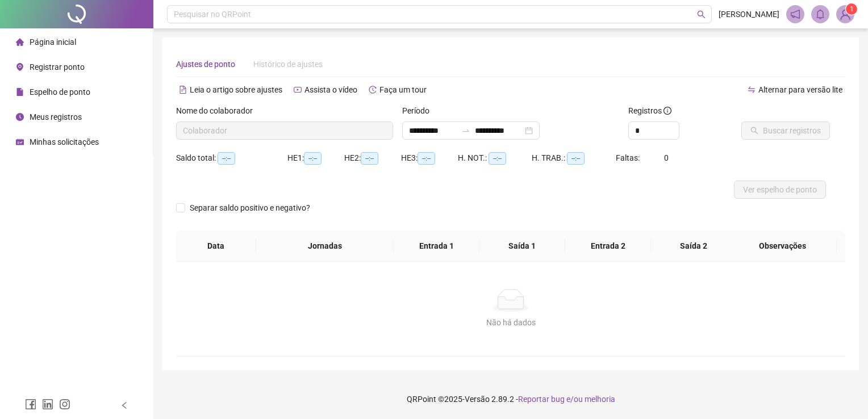 This screenshot has height=419, width=868. What do you see at coordinates (288, 64) in the screenshot?
I see `span: Histórico de ajustes` at bounding box center [288, 64].